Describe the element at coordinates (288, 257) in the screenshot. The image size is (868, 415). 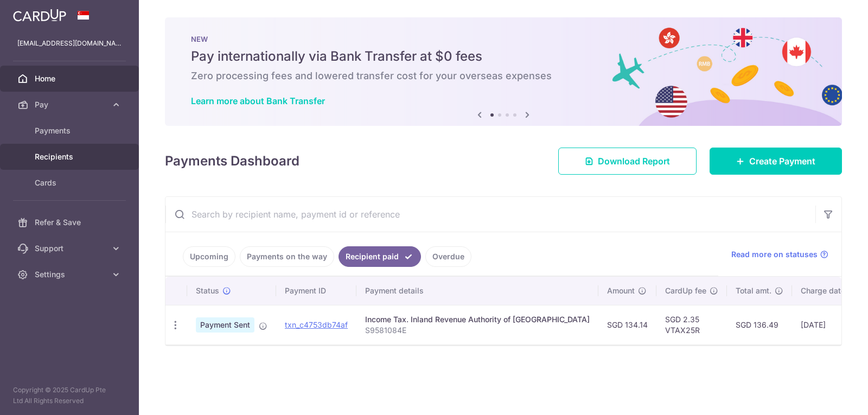
I see `a: Payments on the way` at that location.